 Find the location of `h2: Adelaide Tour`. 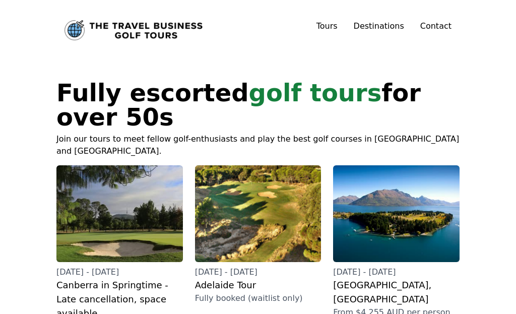

h2: Adelaide Tour is located at coordinates (258, 285).